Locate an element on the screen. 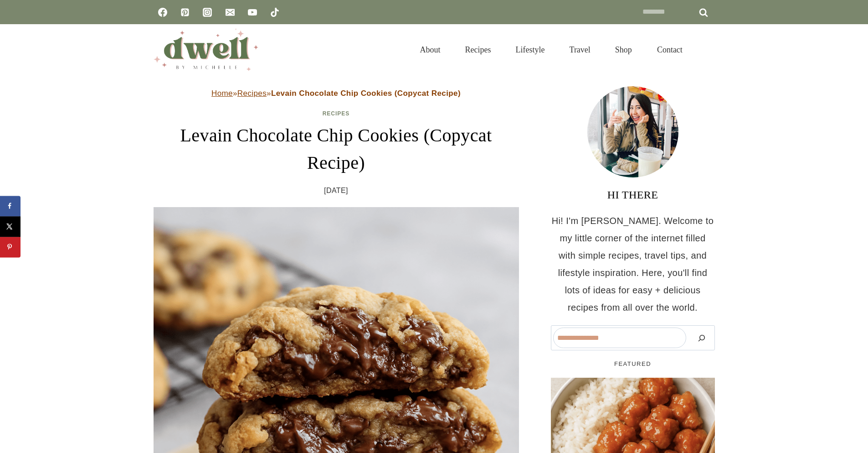 The image size is (868, 453). h3: HI THERE is located at coordinates (632, 194).